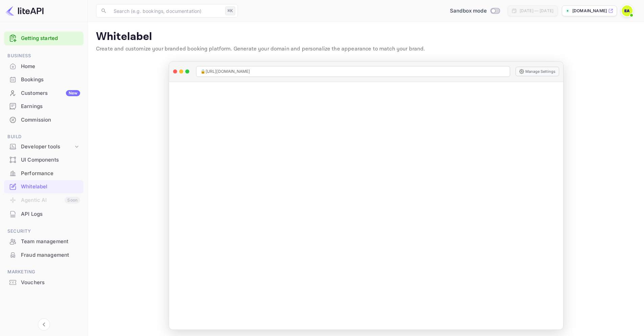 The width and height of the screenshot is (644, 336). What do you see at coordinates (44, 79) in the screenshot?
I see `a: Bookings` at bounding box center [44, 79].